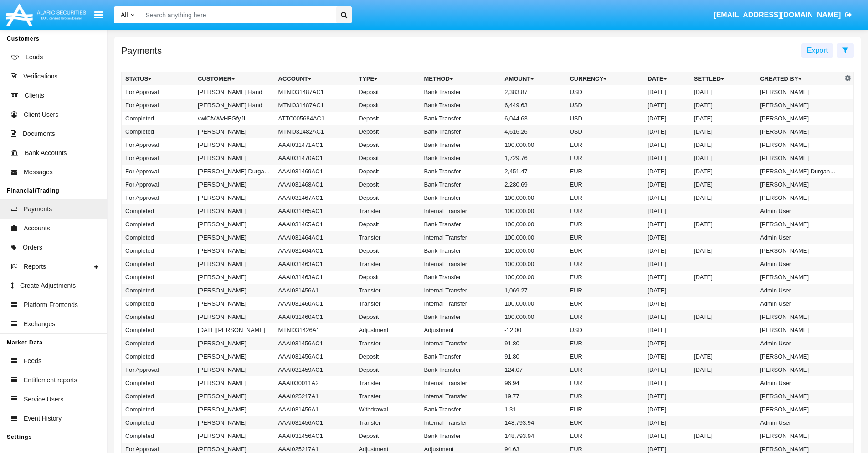 Image resolution: width=868 pixels, height=453 pixels. I want to click on td: AAAI031459AC1, so click(315, 369).